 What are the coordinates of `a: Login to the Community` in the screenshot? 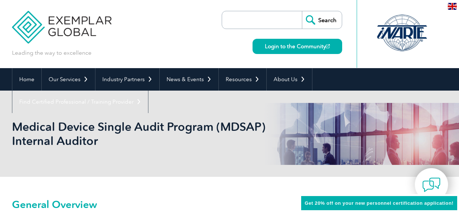 It's located at (297, 46).